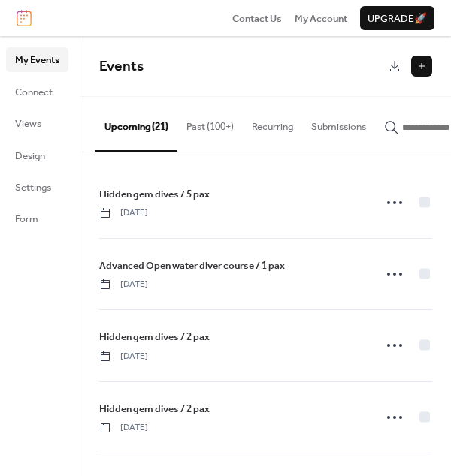 This screenshot has width=451, height=476. Describe the element at coordinates (26, 219) in the screenshot. I see `span: Form` at that location.